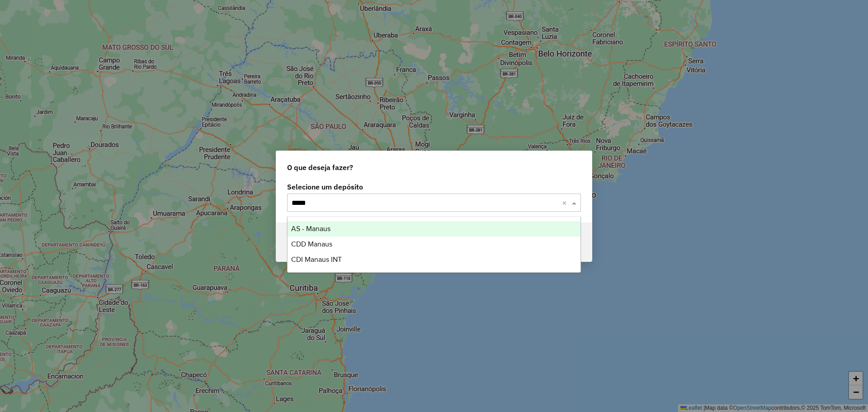 The image size is (868, 412). I want to click on span: CDI Manaus INT, so click(316, 259).